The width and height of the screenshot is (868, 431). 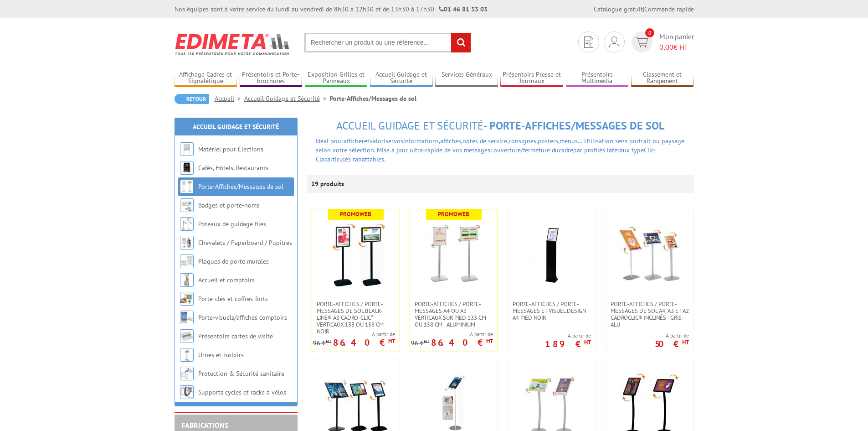 I want to click on a: Protection & Sécurité sanitaire, so click(x=241, y=373).